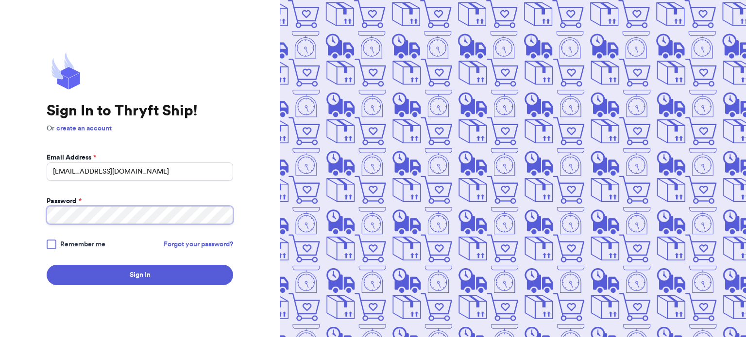 This screenshot has width=746, height=337. I want to click on h1: Sign In to Thryft Ship!, so click(140, 111).